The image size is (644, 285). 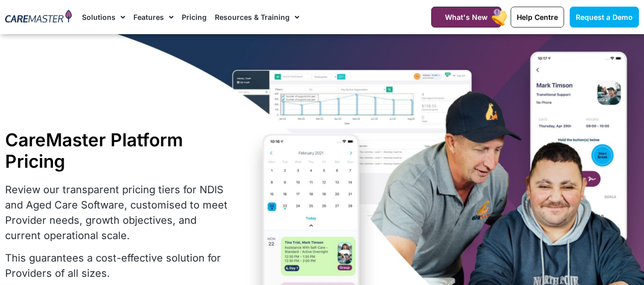 I want to click on span: Request a Demo, so click(x=604, y=17).